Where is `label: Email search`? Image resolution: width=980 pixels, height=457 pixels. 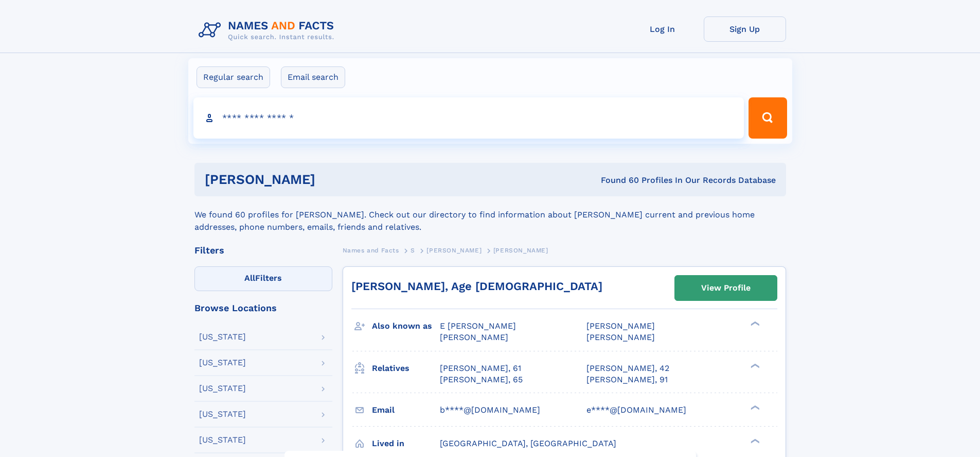 label: Email search is located at coordinates (313, 77).